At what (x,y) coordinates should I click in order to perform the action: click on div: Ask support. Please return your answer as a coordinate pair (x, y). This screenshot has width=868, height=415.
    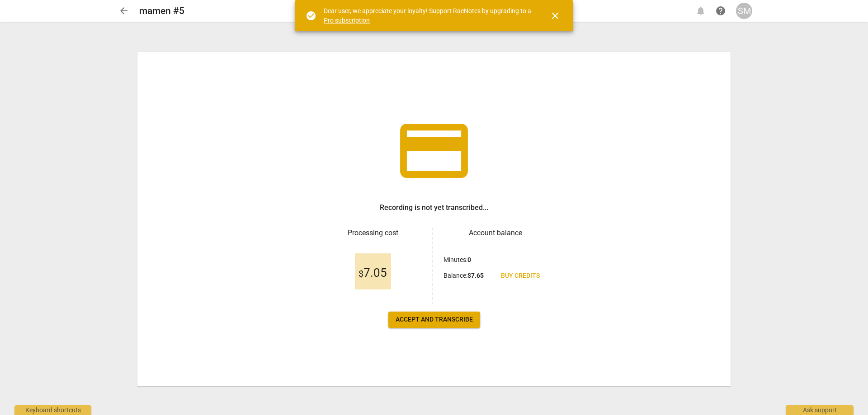
    Looking at the image, I should click on (819, 410).